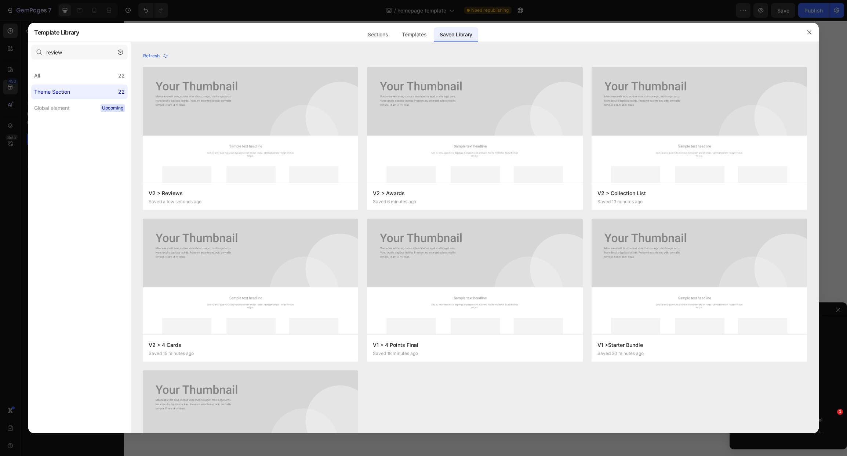 The height and width of the screenshot is (456, 847). Describe the element at coordinates (250, 193) in the screenshot. I see `p: V2 > Reviews` at that location.